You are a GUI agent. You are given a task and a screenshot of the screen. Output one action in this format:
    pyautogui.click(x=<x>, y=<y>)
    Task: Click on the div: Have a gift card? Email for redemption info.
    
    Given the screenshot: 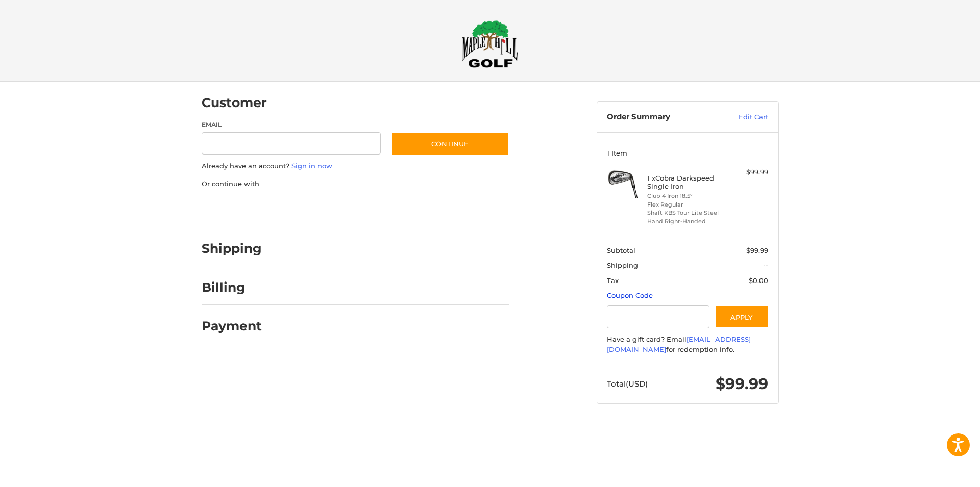 What is the action you would take?
    pyautogui.click(x=687, y=345)
    